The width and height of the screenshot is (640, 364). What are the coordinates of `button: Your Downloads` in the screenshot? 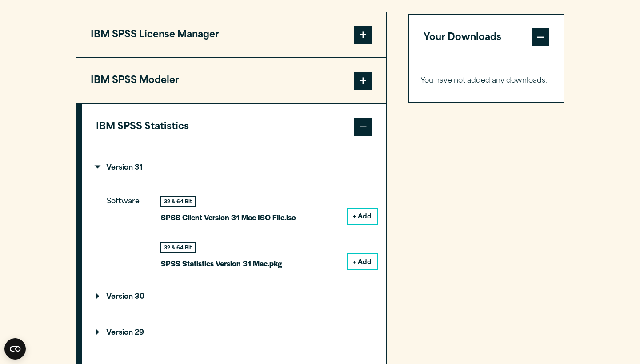 It's located at (486, 38).